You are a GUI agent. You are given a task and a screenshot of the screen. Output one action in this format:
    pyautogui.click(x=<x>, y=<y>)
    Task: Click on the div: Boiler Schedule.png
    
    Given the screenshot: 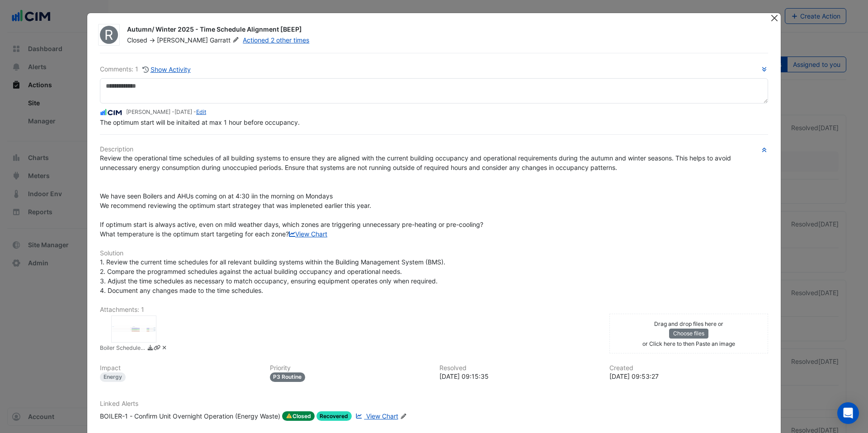 What is the action you would take?
    pyautogui.click(x=134, y=329)
    